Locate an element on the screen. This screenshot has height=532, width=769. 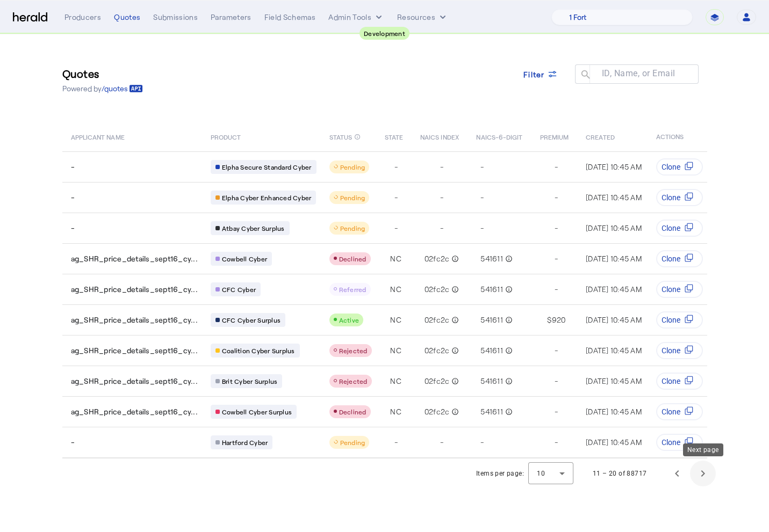
span: Brit Cyber Surplus is located at coordinates (250, 381).